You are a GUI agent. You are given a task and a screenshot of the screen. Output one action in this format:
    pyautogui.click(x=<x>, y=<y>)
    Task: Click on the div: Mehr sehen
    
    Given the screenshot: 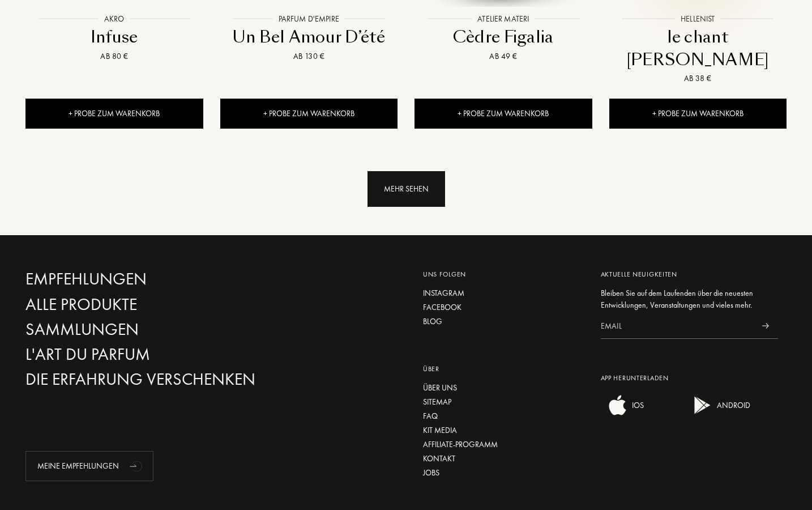 What is the action you would take?
    pyautogui.click(x=406, y=188)
    